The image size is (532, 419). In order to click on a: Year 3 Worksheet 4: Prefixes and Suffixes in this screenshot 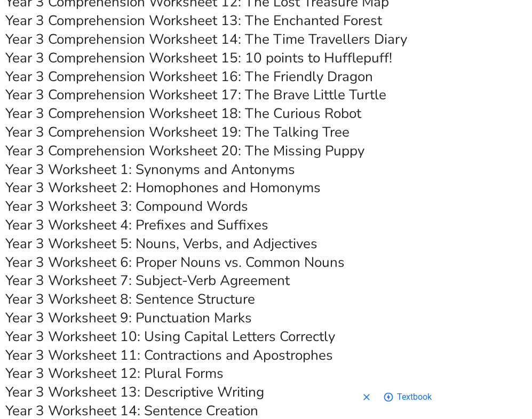, I will do `click(136, 225)`.